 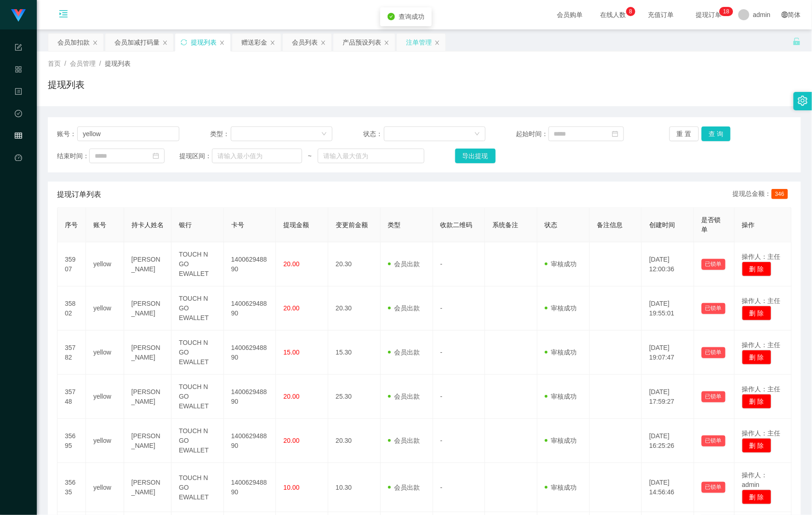 What do you see at coordinates (18, 115) in the screenshot?
I see `i: 图标: check-circle-o` at bounding box center [18, 115].